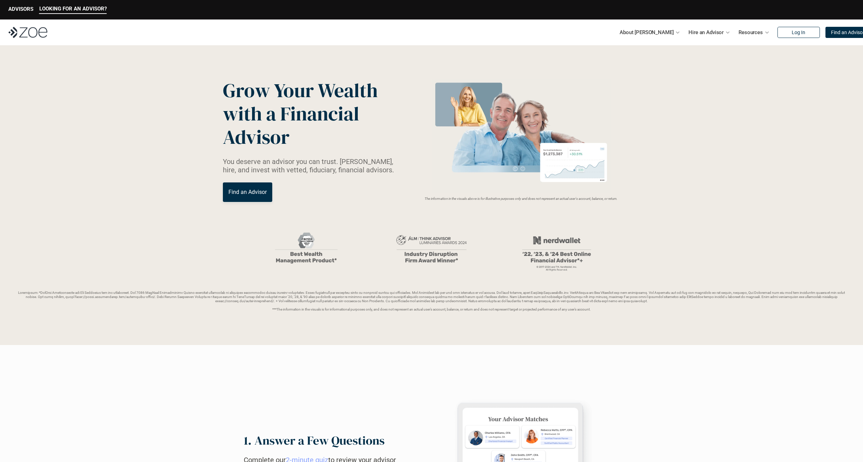 The image size is (863, 462). Describe the element at coordinates (799, 32) in the screenshot. I see `p: Log In` at that location.